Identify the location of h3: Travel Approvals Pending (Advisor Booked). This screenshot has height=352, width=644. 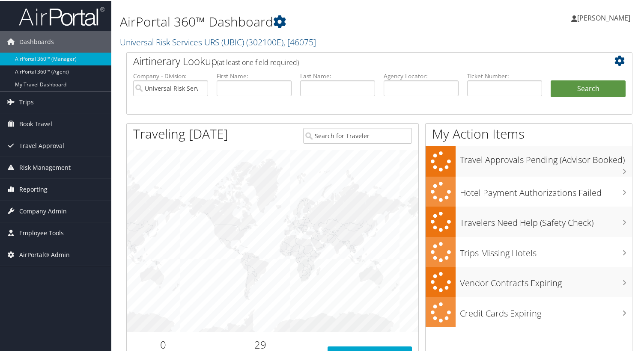
(546, 157).